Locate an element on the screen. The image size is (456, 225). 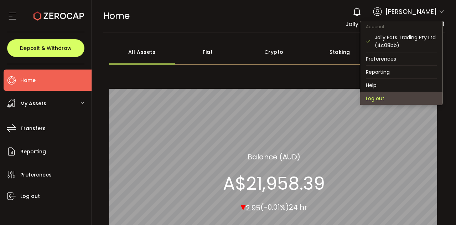
div: Jolly Eats Trading Pty Ltd (4c08bb) is located at coordinates (406, 41).